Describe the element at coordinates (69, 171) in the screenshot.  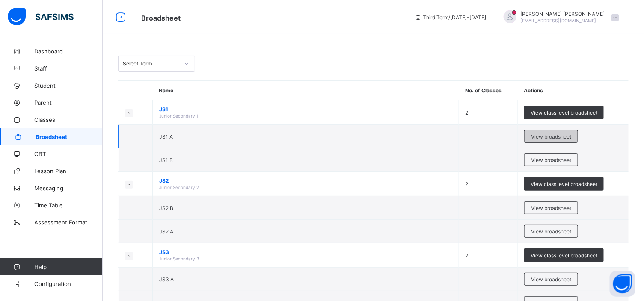
I see `span: Lesson Plan` at that location.